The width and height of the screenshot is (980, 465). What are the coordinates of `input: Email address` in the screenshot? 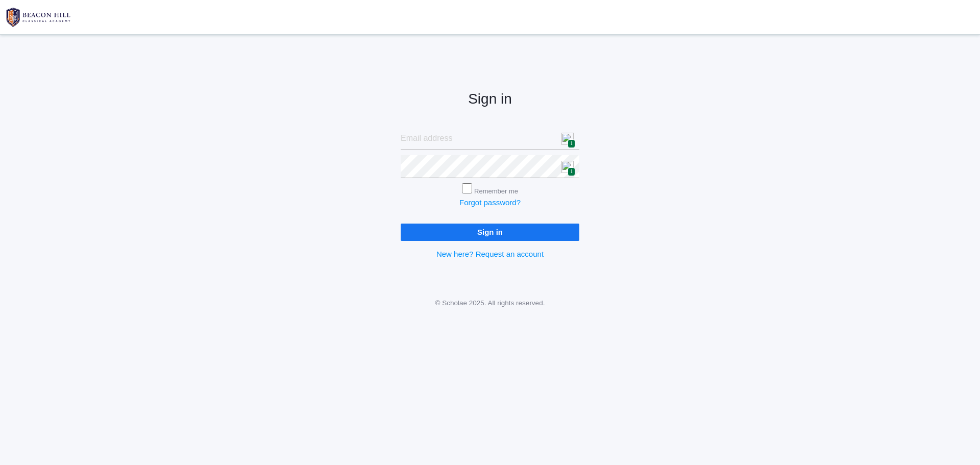 It's located at (490, 138).